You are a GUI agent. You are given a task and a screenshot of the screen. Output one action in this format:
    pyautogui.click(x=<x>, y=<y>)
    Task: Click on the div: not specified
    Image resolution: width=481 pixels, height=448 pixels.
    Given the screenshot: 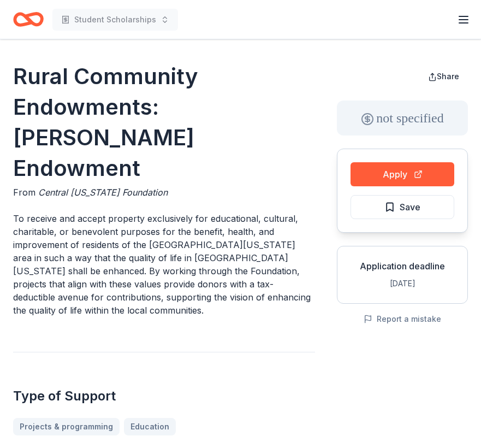 What is the action you would take?
    pyautogui.click(x=403, y=118)
    